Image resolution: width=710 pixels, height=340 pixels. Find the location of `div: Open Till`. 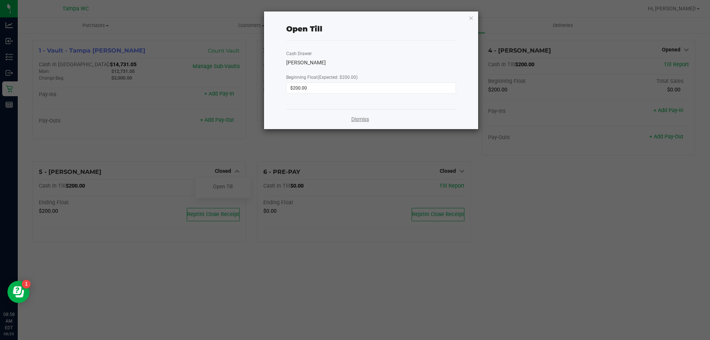

div: Open Till is located at coordinates (304, 29).